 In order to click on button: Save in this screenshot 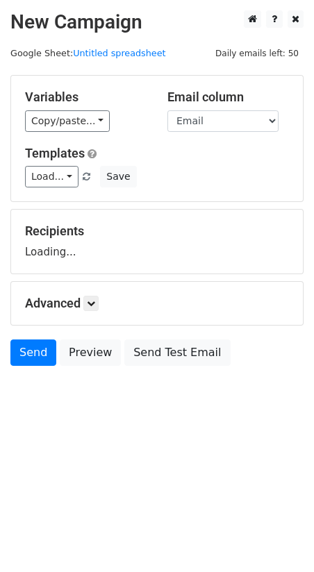, I will do `click(118, 176)`.